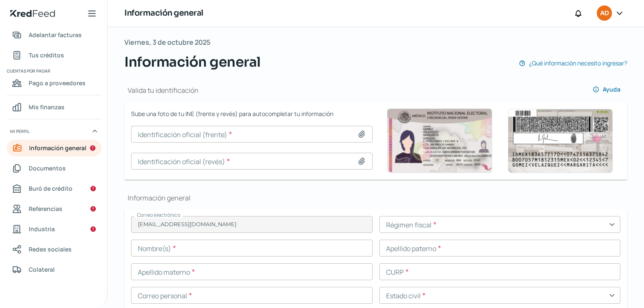 Image resolution: width=644 pixels, height=308 pixels. What do you see at coordinates (54, 270) in the screenshot?
I see `a: Colateral` at bounding box center [54, 270].